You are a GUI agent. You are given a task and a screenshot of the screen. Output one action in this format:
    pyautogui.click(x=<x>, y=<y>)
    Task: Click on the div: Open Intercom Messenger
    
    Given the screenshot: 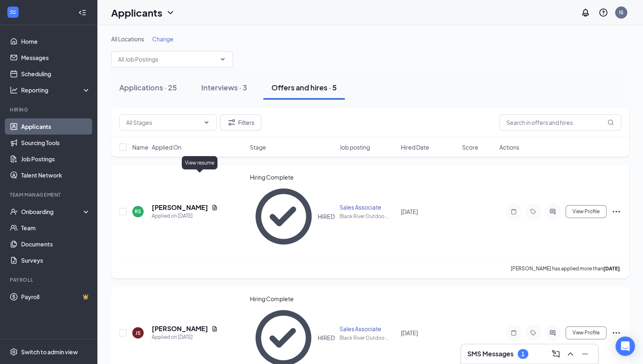 What is the action you would take?
    pyautogui.click(x=625, y=346)
    